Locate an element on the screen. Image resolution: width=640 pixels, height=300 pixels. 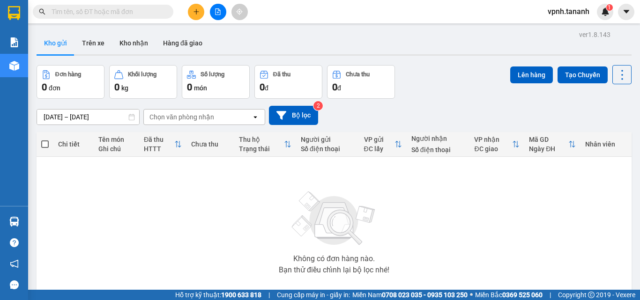
button: Lên hàng is located at coordinates (531, 75).